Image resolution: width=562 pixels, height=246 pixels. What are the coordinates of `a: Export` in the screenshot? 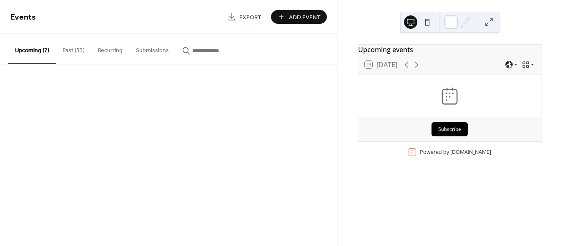 It's located at (244, 17).